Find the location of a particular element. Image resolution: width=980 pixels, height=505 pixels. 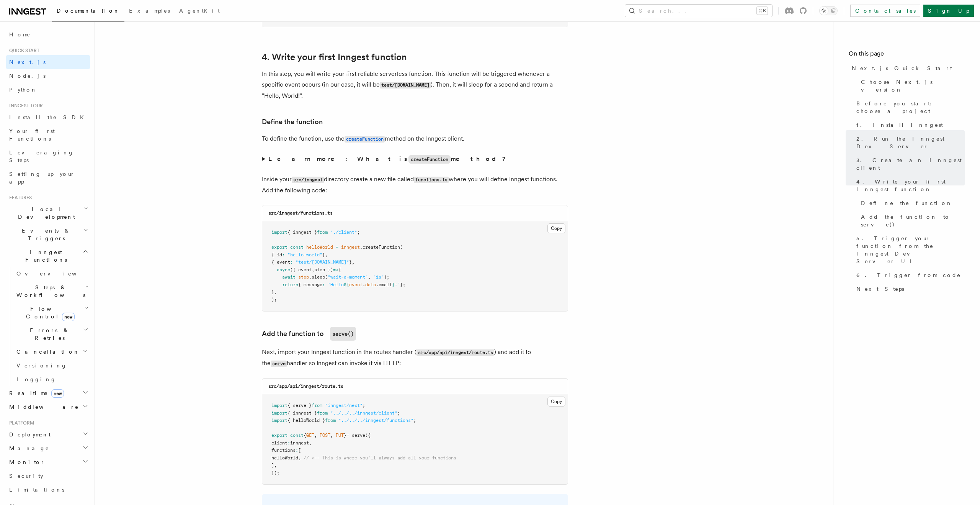

strong: Learn more: What is method? is located at coordinates (388, 158).